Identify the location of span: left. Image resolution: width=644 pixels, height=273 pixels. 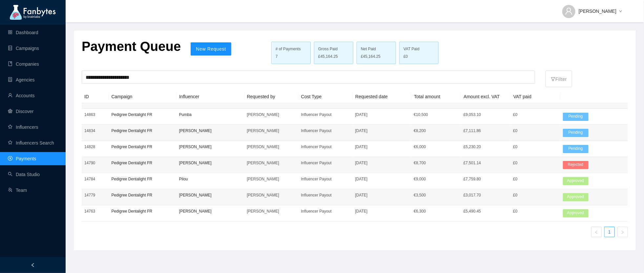
(32, 265).